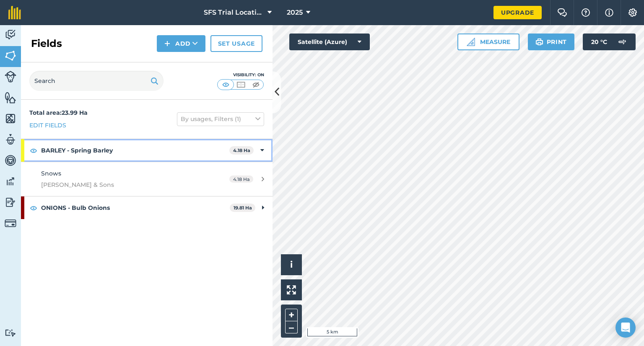 This screenshot has height=346, width=644. What do you see at coordinates (167, 44) in the screenshot?
I see `img: svg+xml;base64,PHN2ZyB4bWxucz0iaHR0cDovL3d3dy53My5vcmcvMjAwMC9zdmciIHdpZHRoPSIxNCIgaGVpZ2h0PSIyNC...` at bounding box center [167, 44].